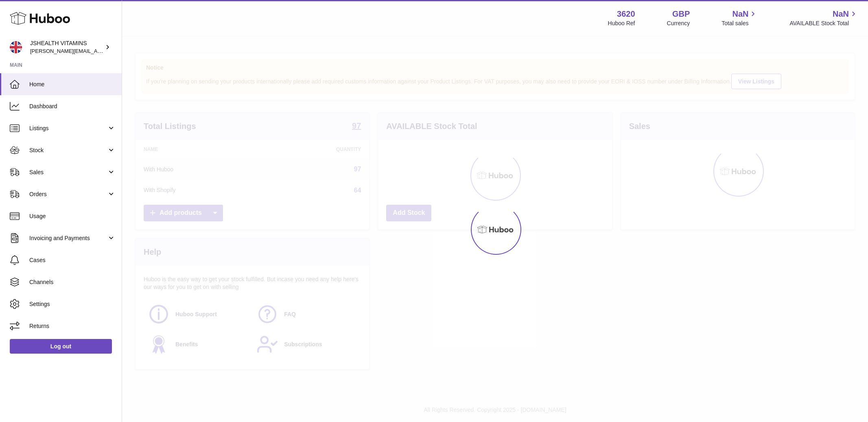  What do you see at coordinates (61, 347) in the screenshot?
I see `a: Log out` at bounding box center [61, 347].